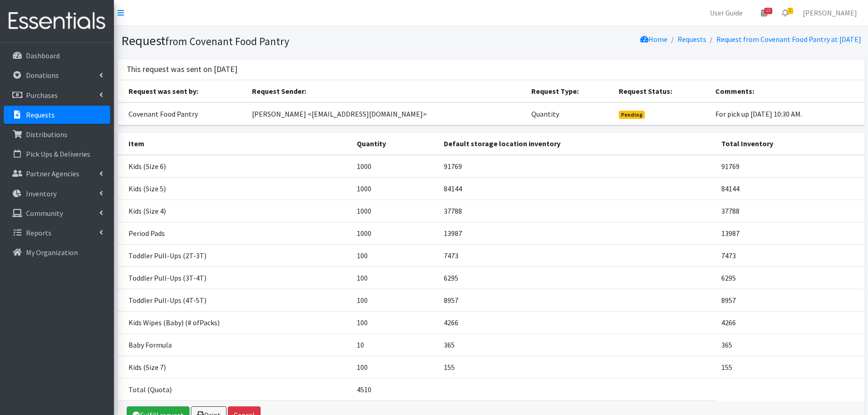 The width and height of the screenshot is (868, 415). Describe the element at coordinates (52, 174) in the screenshot. I see `p: Partner Agencies` at that location.